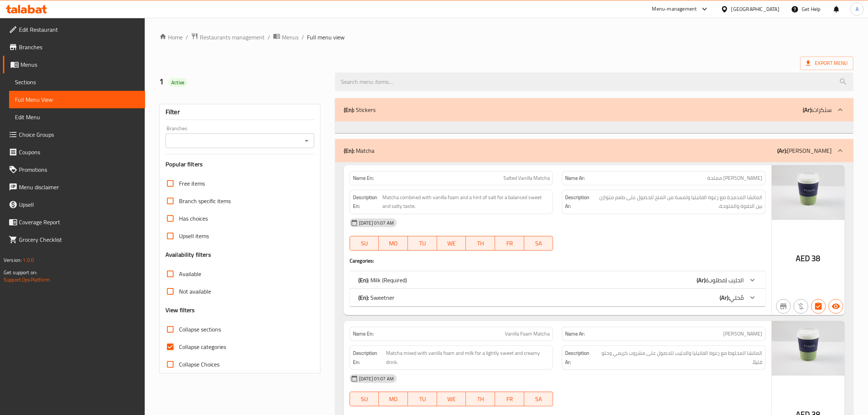  Describe the element at coordinates (79, 222) in the screenshot. I see `span: Coverage Report` at that location.